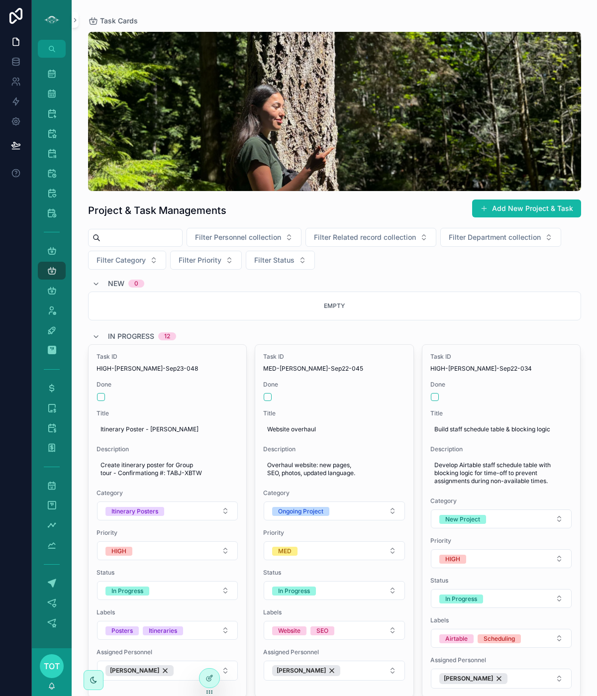 The width and height of the screenshot is (597, 696). I want to click on span: Develop Airtable staff schedule table with blocking logic for time-off to prevent assignments dur..., so click(502, 473).